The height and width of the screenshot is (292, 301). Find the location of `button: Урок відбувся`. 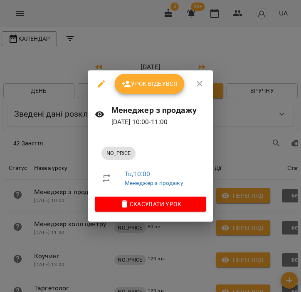

button: Урок відбувся is located at coordinates (150, 84).